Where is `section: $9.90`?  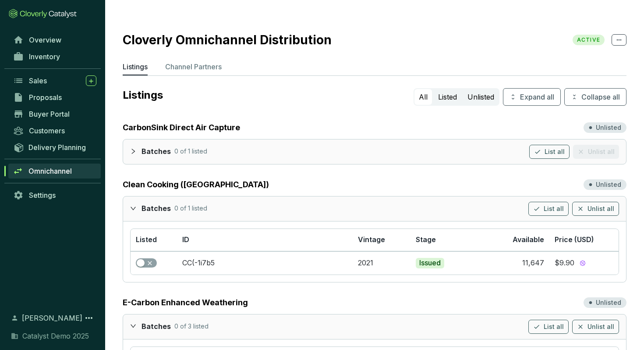
section: $9.90 is located at coordinates (584, 263).